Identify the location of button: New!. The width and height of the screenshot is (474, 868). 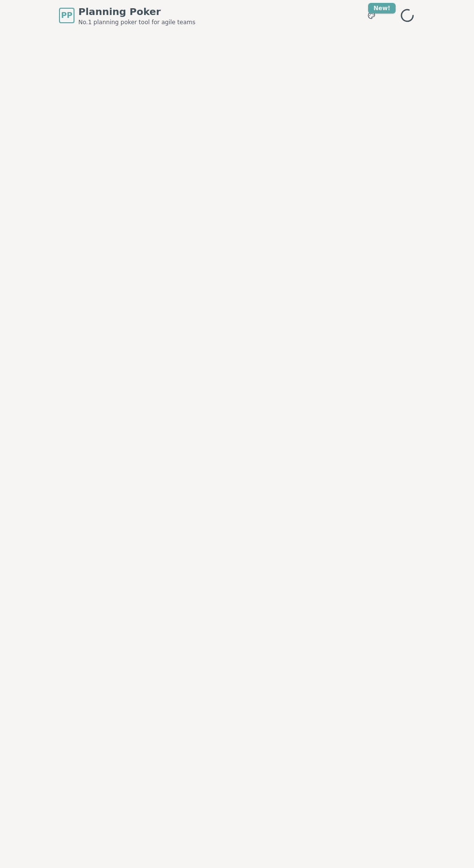
(372, 16).